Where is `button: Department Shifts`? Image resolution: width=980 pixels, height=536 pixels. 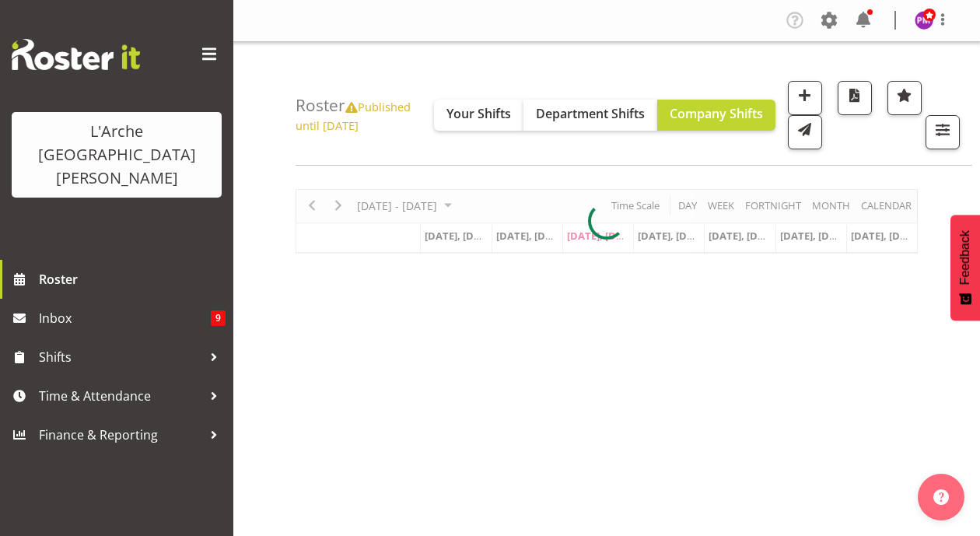
button: Department Shifts is located at coordinates (591, 116).